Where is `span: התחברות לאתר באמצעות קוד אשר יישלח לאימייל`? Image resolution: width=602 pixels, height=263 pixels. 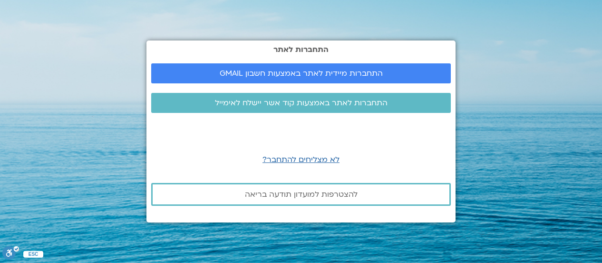
span: התחברות לאתר באמצעות קוד אשר יישלח לאימייל is located at coordinates (301, 103).